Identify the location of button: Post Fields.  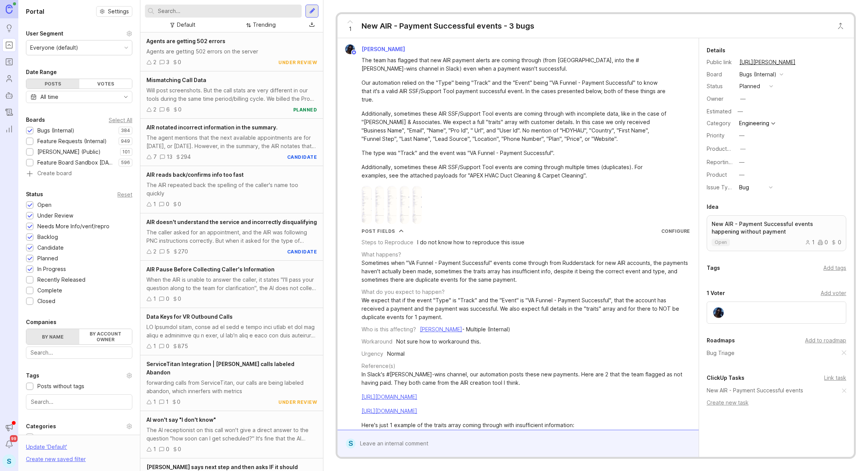
(383, 231).